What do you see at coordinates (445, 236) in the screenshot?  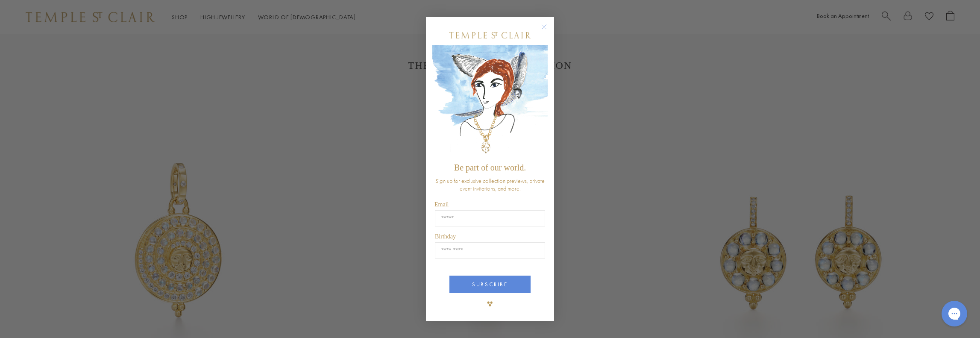 I see `span: Birthday` at bounding box center [445, 236].